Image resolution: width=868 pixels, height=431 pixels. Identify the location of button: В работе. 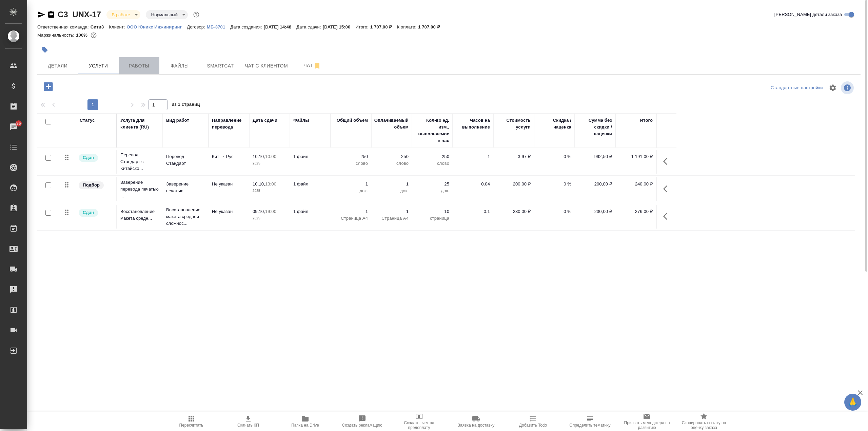
(121, 14).